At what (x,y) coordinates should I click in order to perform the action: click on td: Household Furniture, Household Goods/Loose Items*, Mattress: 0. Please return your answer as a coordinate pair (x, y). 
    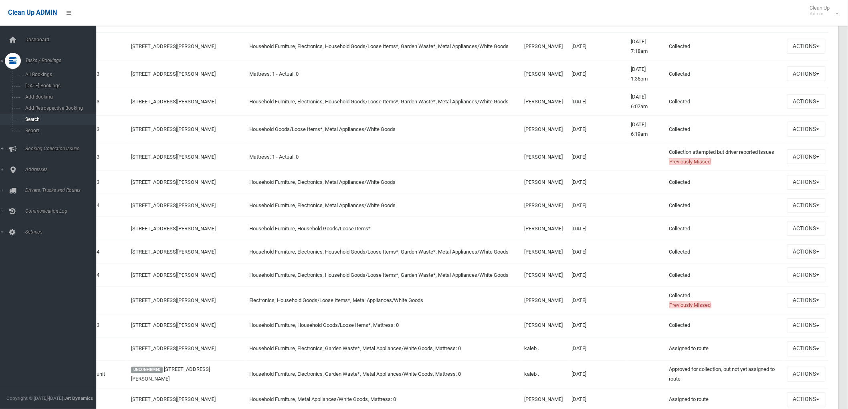
    Looking at the image, I should click on (384, 326).